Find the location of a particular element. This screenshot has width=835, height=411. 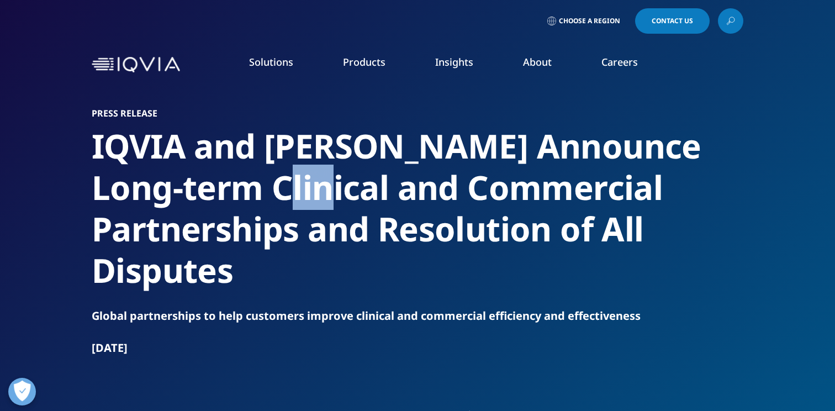

button: Open Preferences is located at coordinates (22, 391).